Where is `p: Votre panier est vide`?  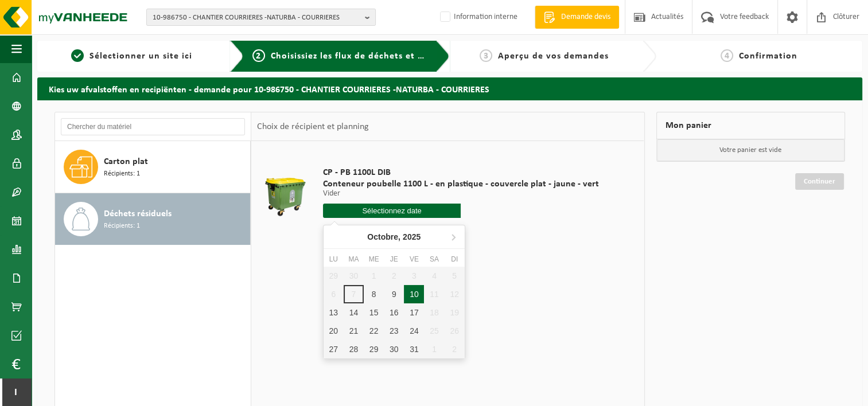 p: Votre panier est vide is located at coordinates (752, 150).